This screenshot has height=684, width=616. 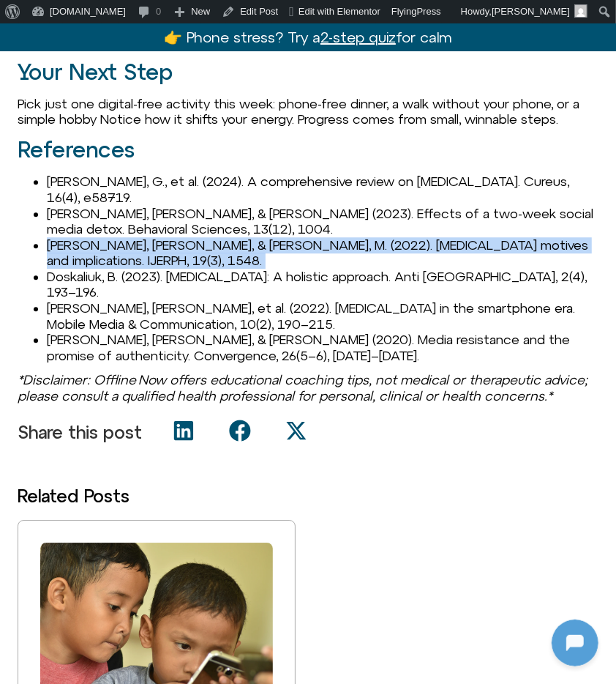 I want to click on div: Share on linkedin, so click(x=184, y=431).